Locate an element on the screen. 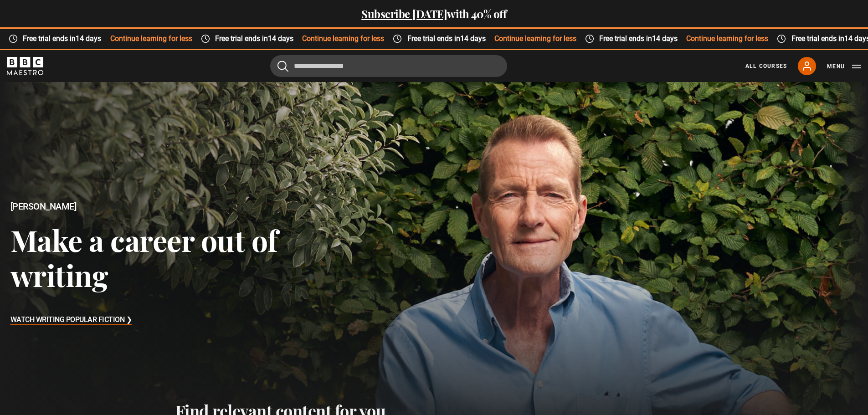  h3: Make a career out of writing is located at coordinates (179, 258).